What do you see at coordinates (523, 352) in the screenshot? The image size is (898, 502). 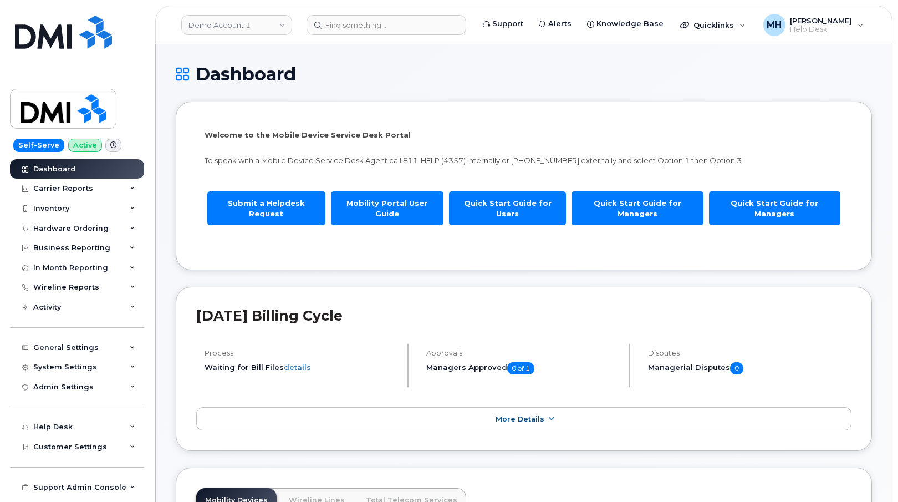 I see `h4: Approvals` at bounding box center [523, 352].